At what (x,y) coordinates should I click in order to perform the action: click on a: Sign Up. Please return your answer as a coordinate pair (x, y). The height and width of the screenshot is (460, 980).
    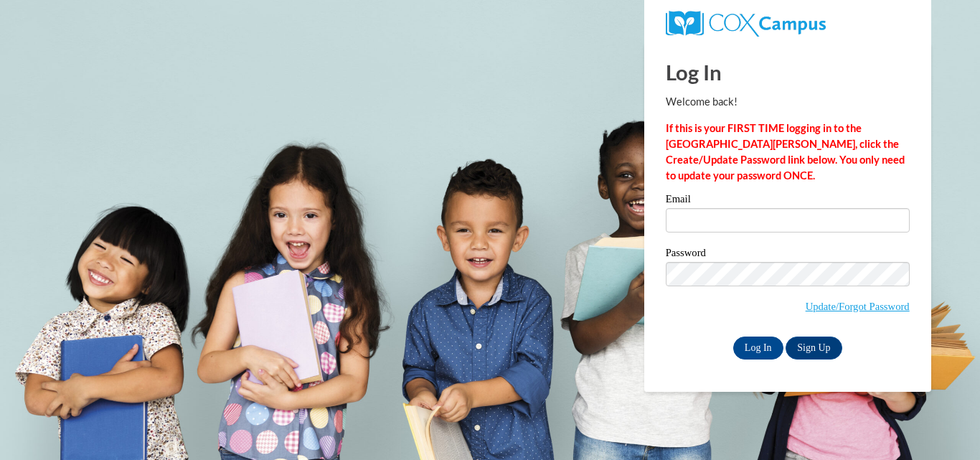
    Looking at the image, I should click on (813, 348).